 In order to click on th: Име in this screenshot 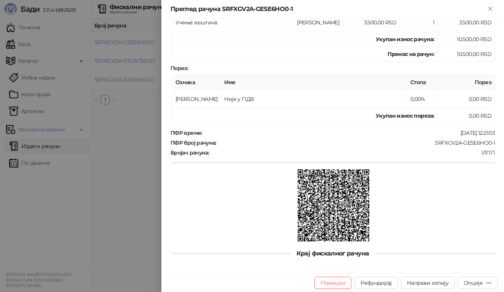, I will do `click(314, 82)`.